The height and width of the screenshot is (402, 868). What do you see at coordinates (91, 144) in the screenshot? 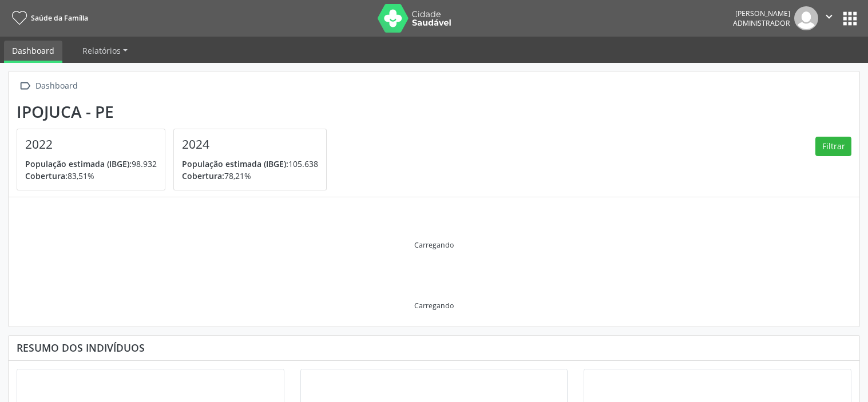
I see `h4: 2022` at bounding box center [91, 144].